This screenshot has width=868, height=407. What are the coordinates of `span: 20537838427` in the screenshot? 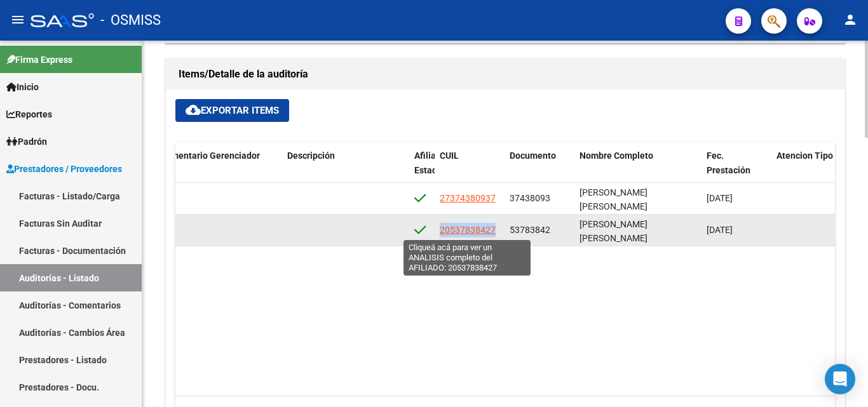 It's located at (467, 230).